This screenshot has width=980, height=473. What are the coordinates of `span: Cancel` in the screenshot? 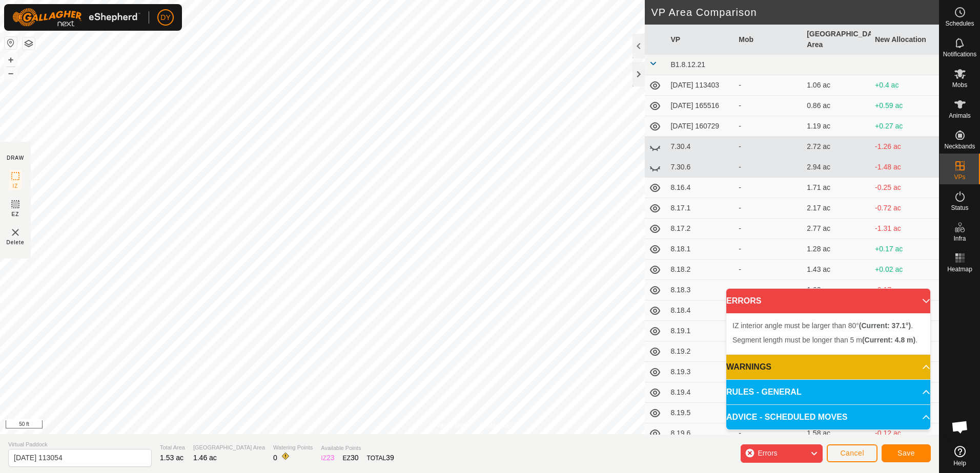 It's located at (851, 453).